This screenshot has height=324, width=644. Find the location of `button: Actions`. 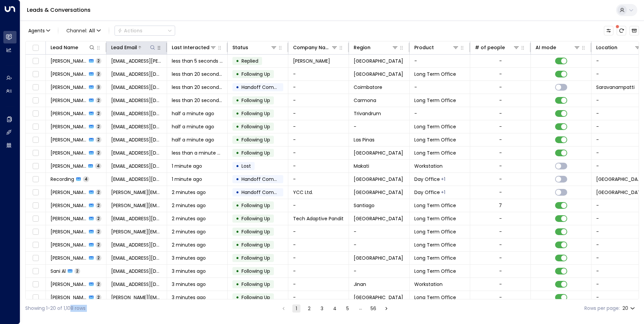

button: Actions is located at coordinates (145, 30).